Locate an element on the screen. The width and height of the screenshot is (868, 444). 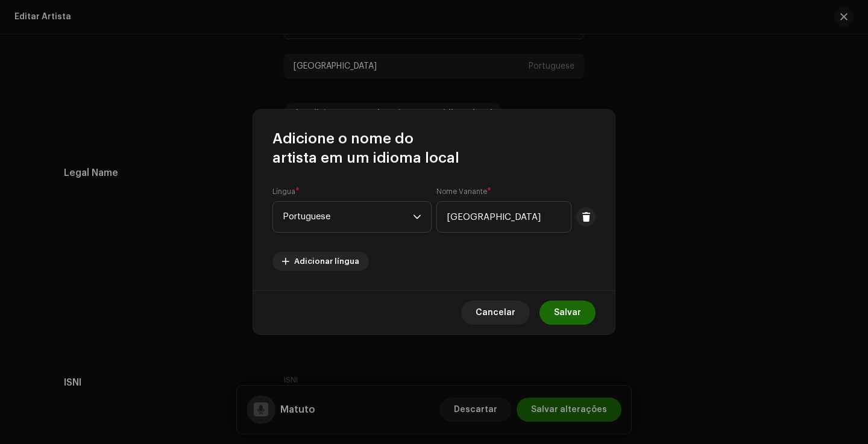
button: Salvar is located at coordinates (567, 313).